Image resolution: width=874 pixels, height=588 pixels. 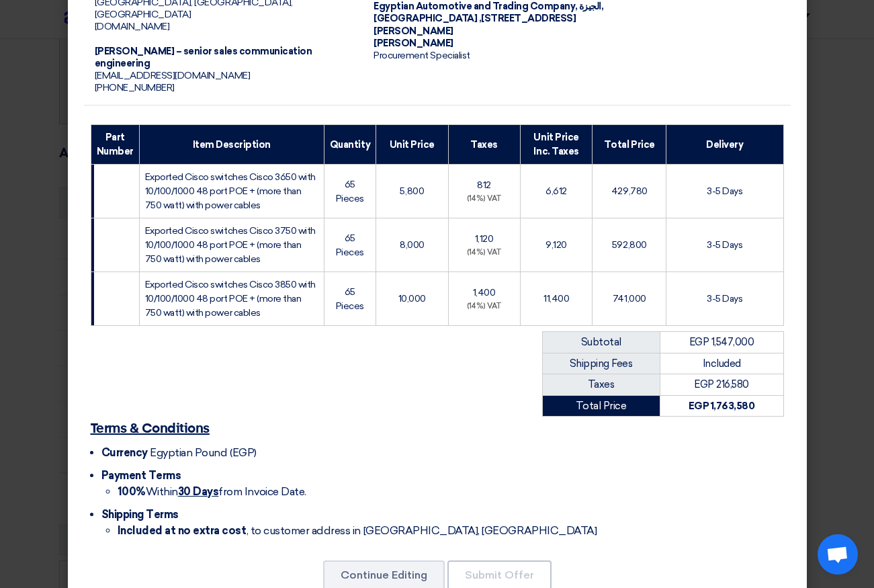 What do you see at coordinates (412, 145) in the screenshot?
I see `th: Unit Price` at bounding box center [412, 145].